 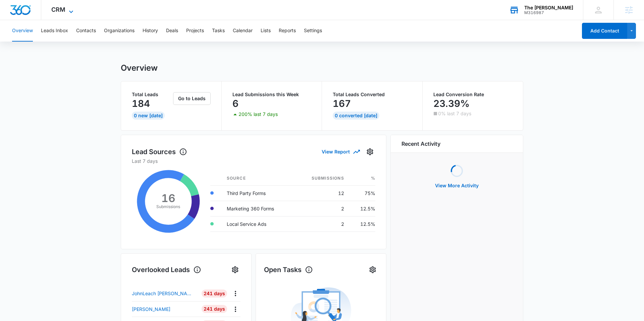 I want to click on h6: Recent Activity, so click(x=421, y=144).